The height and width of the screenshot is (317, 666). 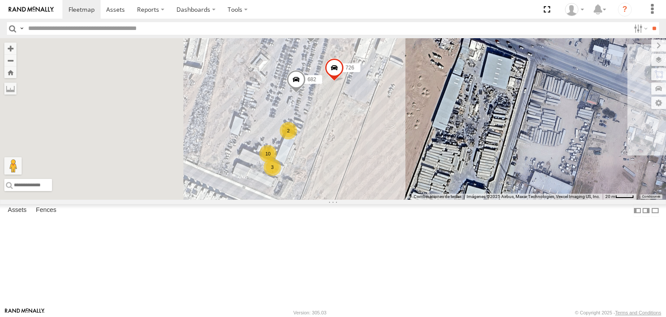 What do you see at coordinates (350, 68) in the screenshot?
I see `span: 726` at bounding box center [350, 68].